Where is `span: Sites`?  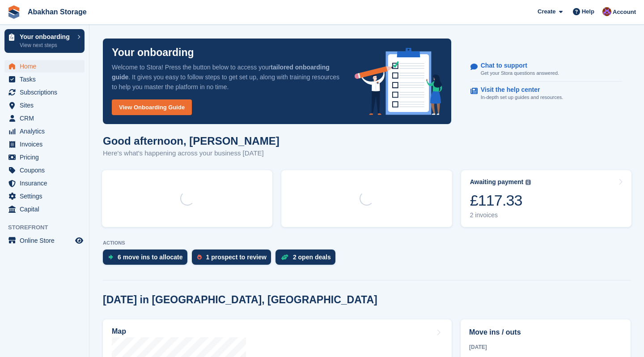
span: Sites is located at coordinates (46, 105).